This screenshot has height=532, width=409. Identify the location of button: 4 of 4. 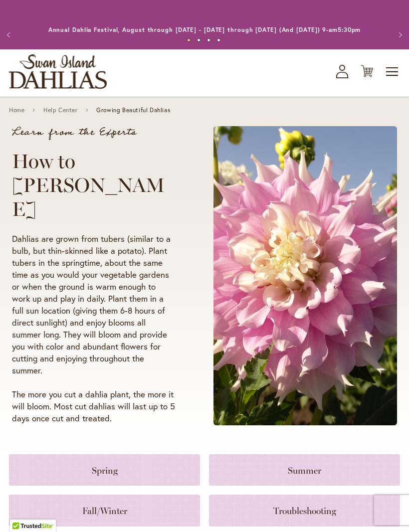
(218, 40).